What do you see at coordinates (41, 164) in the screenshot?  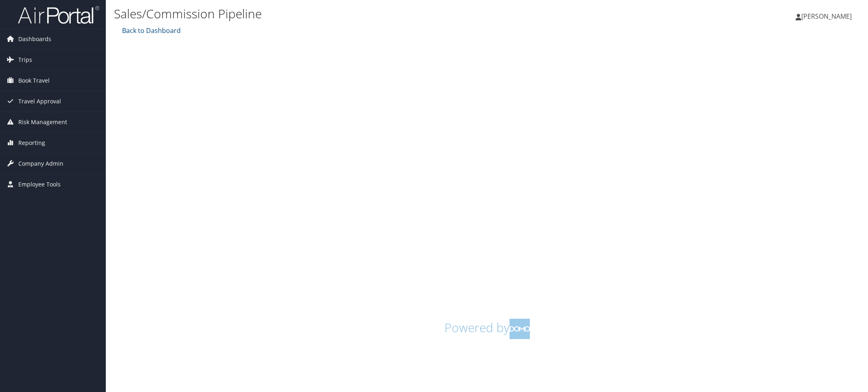 I see `span: Company Admin` at bounding box center [41, 164].